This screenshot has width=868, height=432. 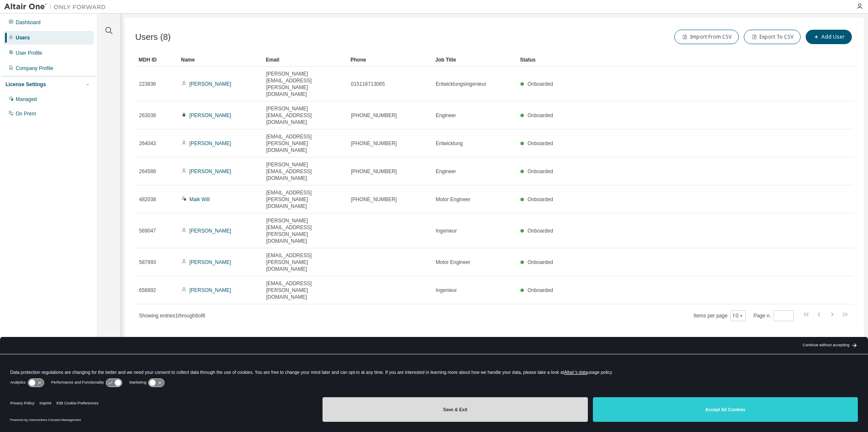 I want to click on div: Job Title, so click(x=474, y=60).